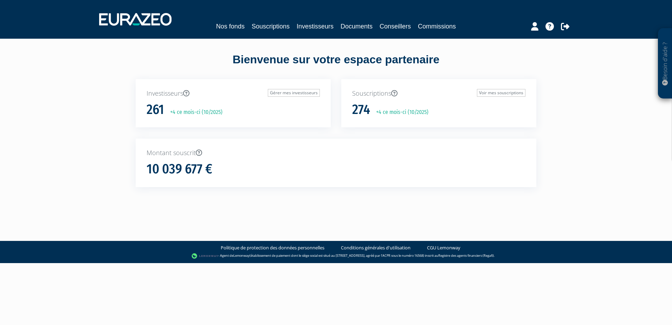 This screenshot has height=325, width=672. What do you see at coordinates (501, 93) in the screenshot?
I see `a: Voir mes souscriptions` at bounding box center [501, 93].